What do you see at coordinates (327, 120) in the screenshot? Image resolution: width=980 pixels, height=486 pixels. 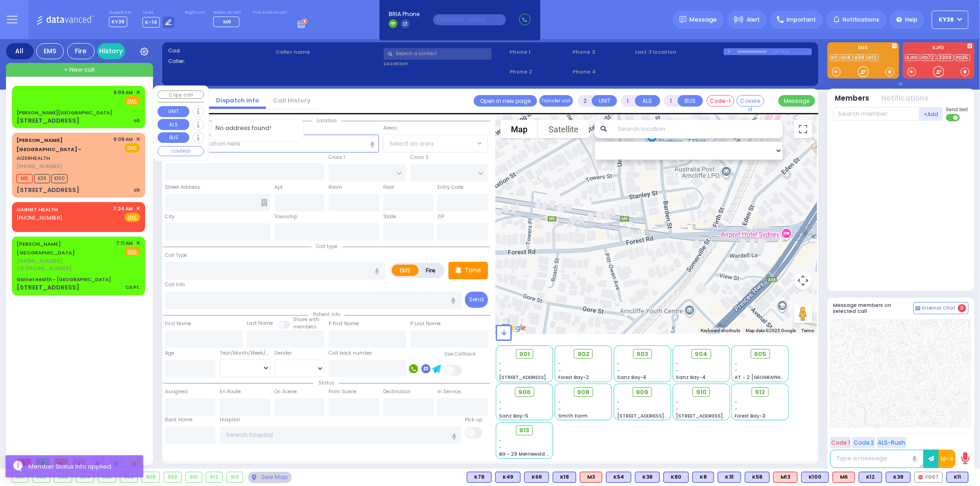 I see `span: Location` at bounding box center [327, 120].